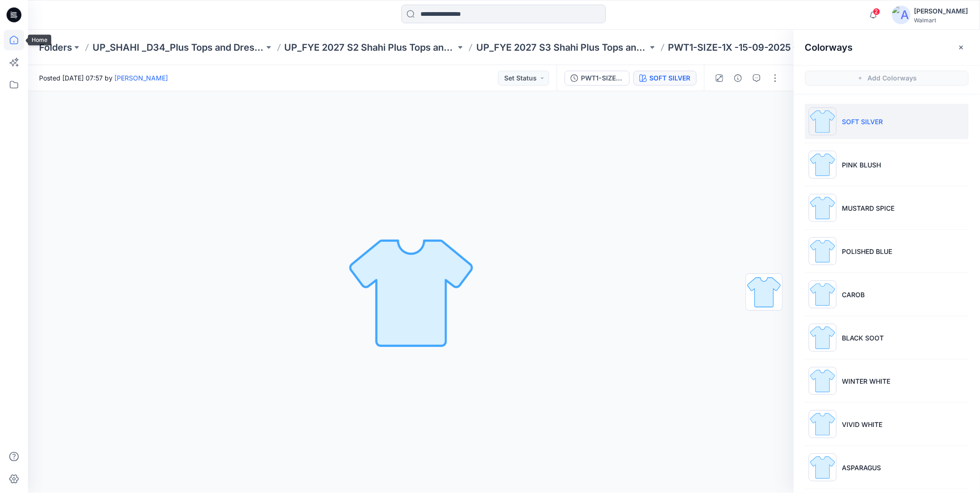  Describe the element at coordinates (738, 78) in the screenshot. I see `button: Details` at that location.